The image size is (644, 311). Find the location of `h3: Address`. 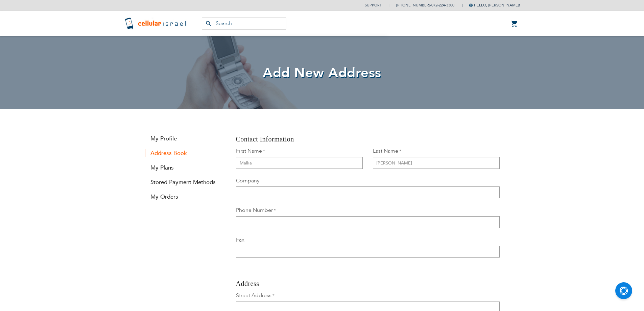

h3: Address is located at coordinates (368, 284).